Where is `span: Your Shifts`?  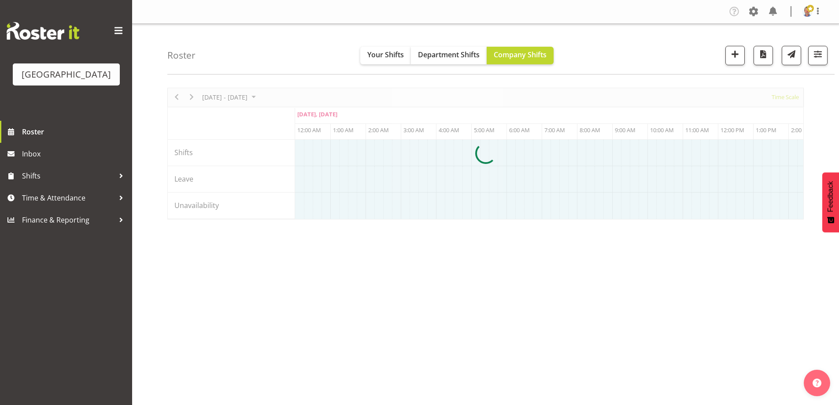
span: Your Shifts is located at coordinates (386, 55).